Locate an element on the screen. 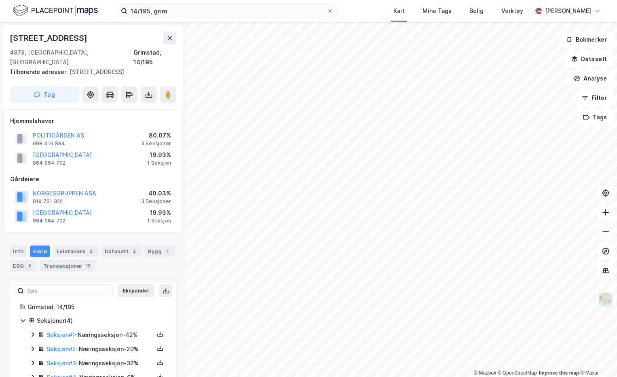 This screenshot has height=377, width=617. a: Seksjon#1 is located at coordinates (61, 334).